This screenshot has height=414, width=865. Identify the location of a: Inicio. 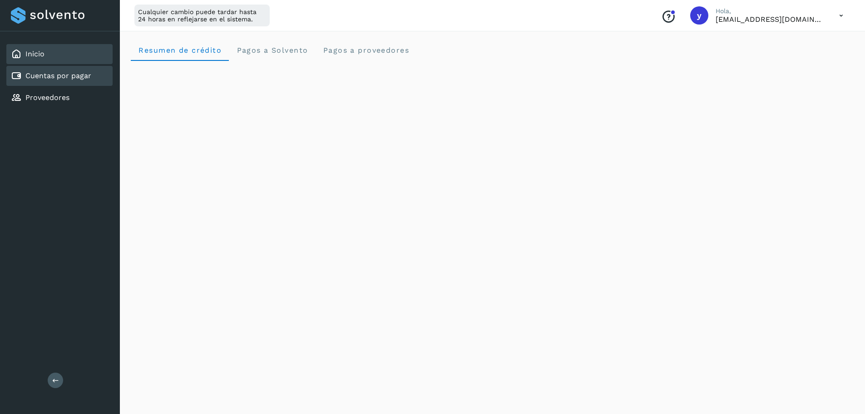
(35, 54).